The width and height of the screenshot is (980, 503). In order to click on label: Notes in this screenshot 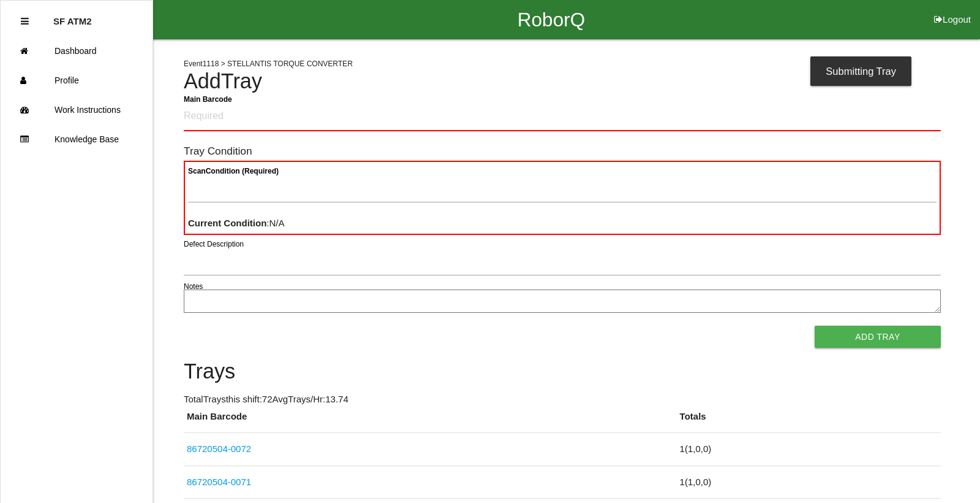, I will do `click(193, 286)`.